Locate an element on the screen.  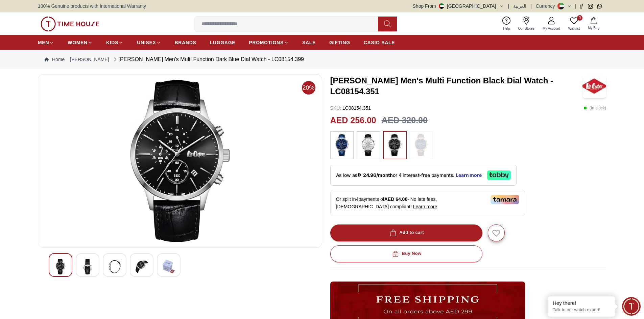
a: LUGGAGE is located at coordinates (223, 43).